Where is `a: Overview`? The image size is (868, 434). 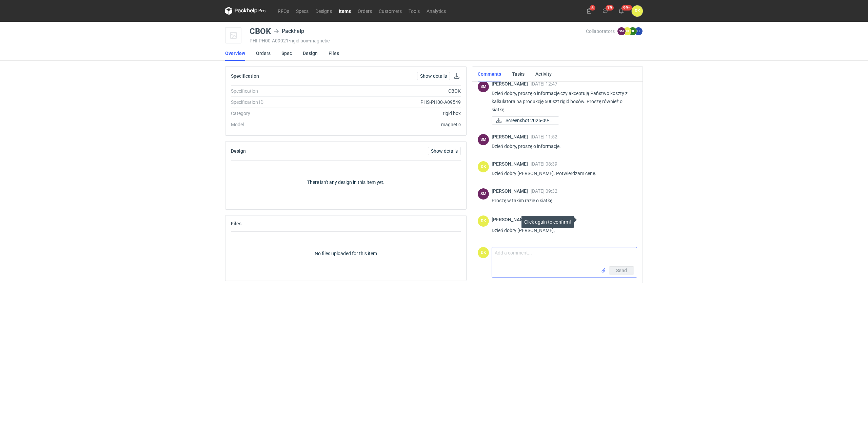
a: Overview is located at coordinates (235, 53).